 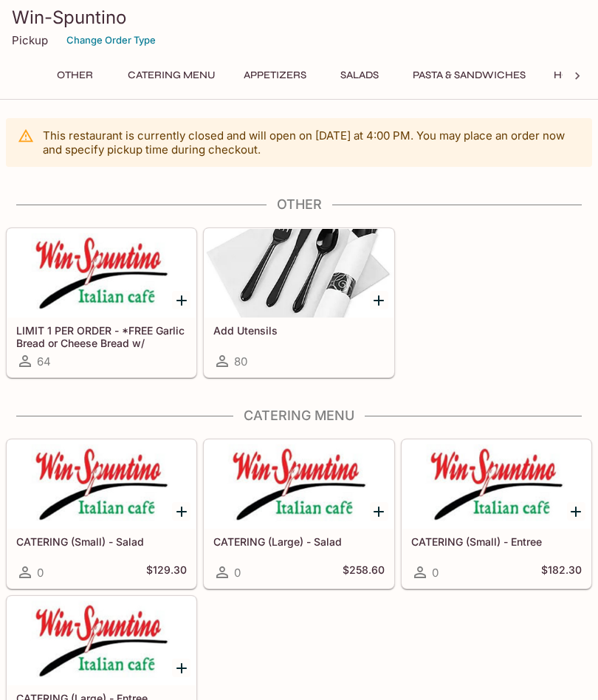 What do you see at coordinates (496, 514) in the screenshot?
I see `a: CATERING (Small) - Entree0$182.30` at bounding box center [496, 514].